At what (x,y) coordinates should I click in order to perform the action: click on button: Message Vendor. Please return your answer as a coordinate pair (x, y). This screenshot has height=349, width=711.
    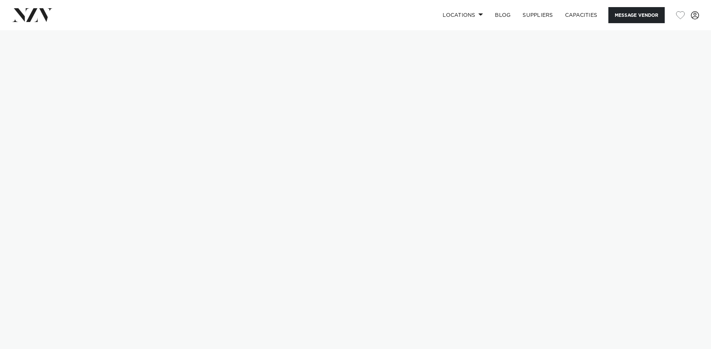
    Looking at the image, I should click on (637, 15).